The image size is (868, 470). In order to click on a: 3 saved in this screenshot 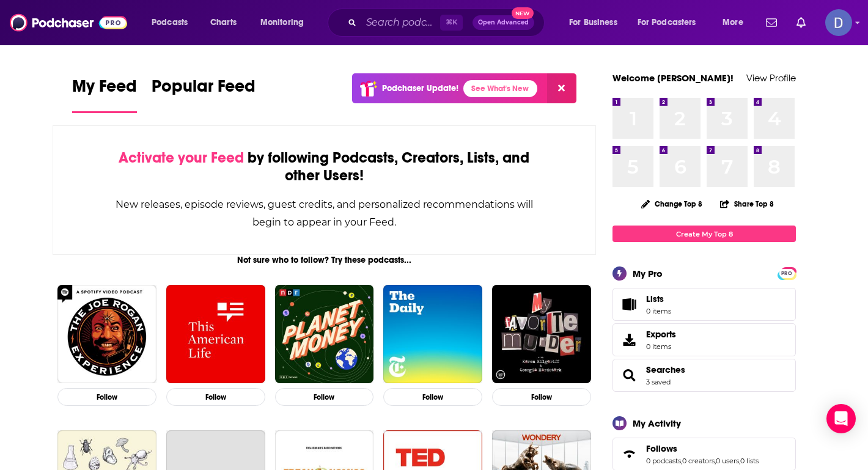, I will do `click(658, 382)`.